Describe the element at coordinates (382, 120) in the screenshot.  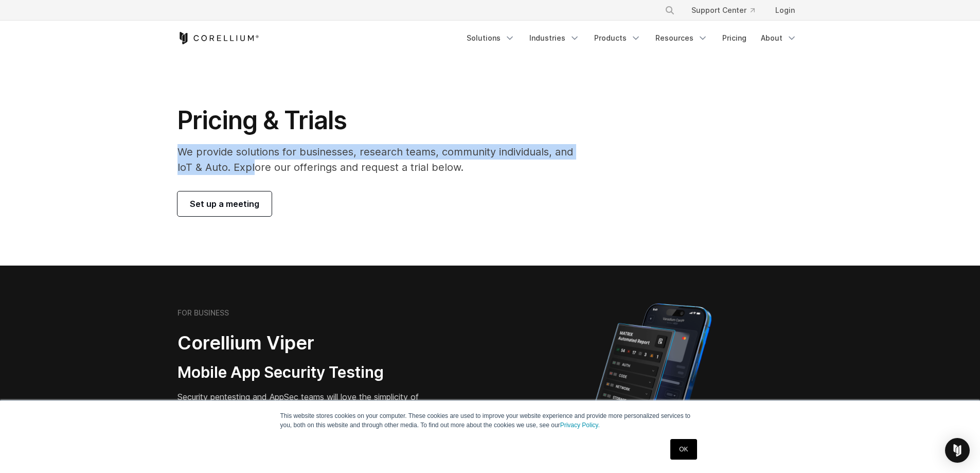
I see `h1: Pricing & Trials` at that location.